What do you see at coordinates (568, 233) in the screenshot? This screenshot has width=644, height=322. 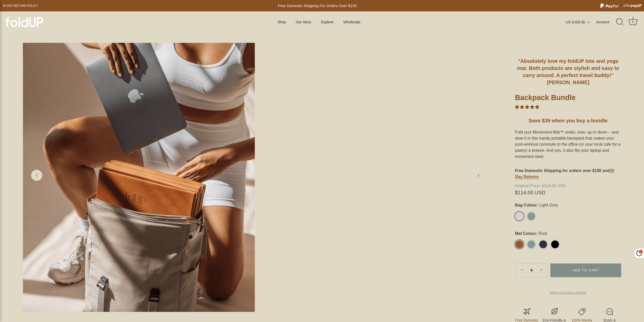 I see `label: Mat Colour:` at bounding box center [568, 233].